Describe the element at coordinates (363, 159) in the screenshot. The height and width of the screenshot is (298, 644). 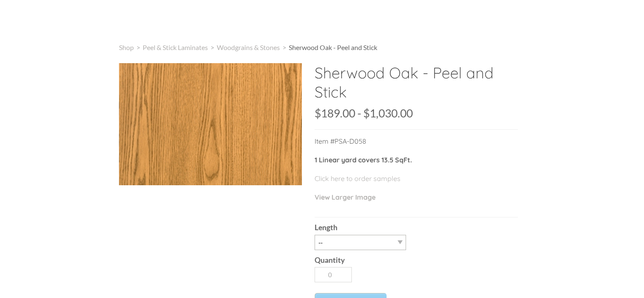
I see `strong: 1 Linear yard covers 13.5 SqFt.` at that location.